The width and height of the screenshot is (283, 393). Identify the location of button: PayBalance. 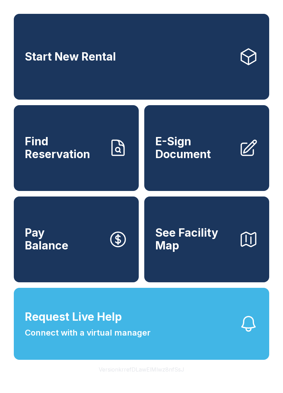
(76, 239).